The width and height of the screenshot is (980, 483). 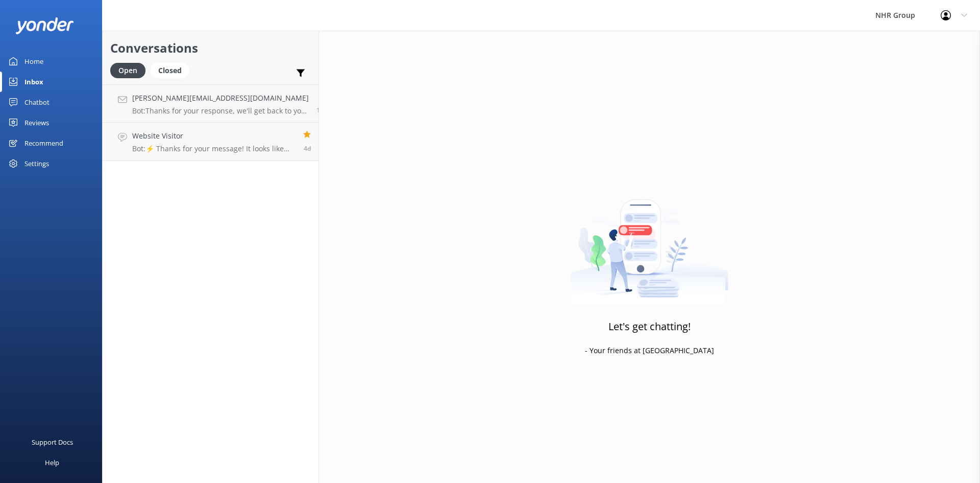 What do you see at coordinates (170, 70) in the screenshot?
I see `div: Closed` at bounding box center [170, 70].